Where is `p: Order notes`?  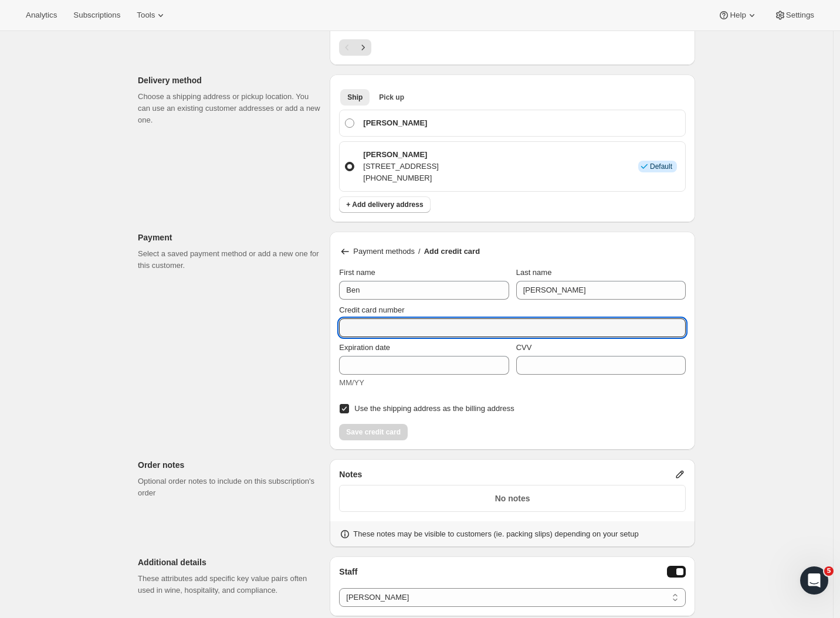 p: Order notes is located at coordinates (229, 465).